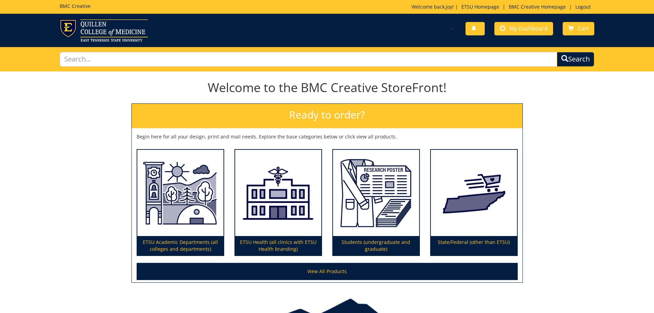  What do you see at coordinates (376, 246) in the screenshot?
I see `p: Students (undergraduate and graduate)` at bounding box center [376, 246].